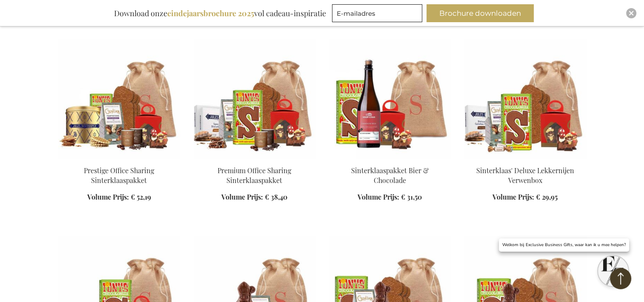 The width and height of the screenshot is (644, 302). What do you see at coordinates (119, 99) in the screenshot?
I see `img: Saint Nicholas Prestige Indulgence Sharing Box` at bounding box center [119, 99].